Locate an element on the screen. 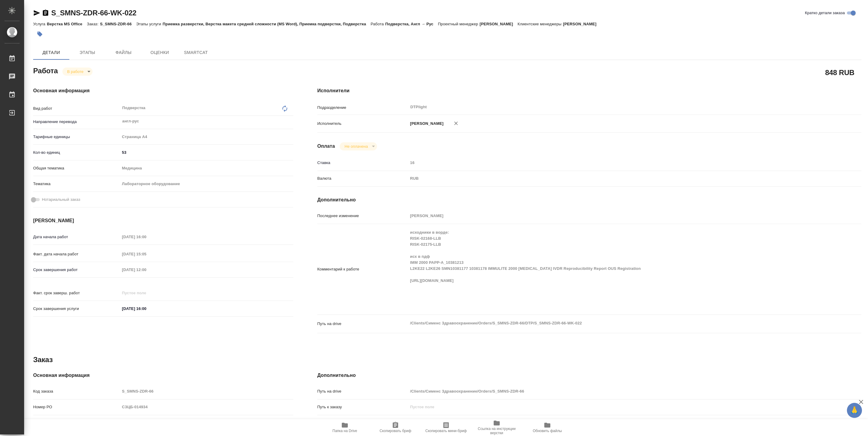 The height and width of the screenshot is (436, 868). span: Скопировать бриф is located at coordinates (395, 431).